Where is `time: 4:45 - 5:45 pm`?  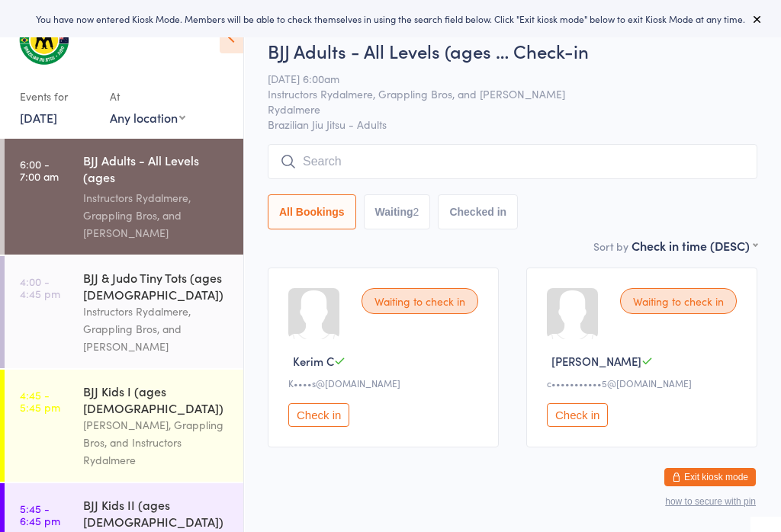 time: 4:45 - 5:45 pm is located at coordinates (40, 401).